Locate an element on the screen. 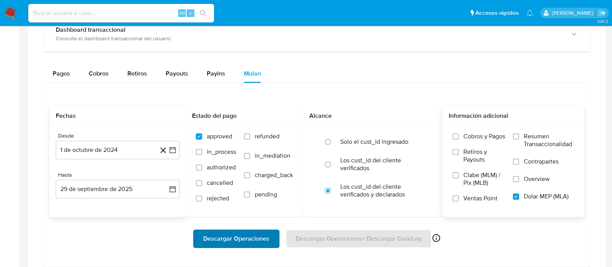 The image size is (612, 267). a: Notificaciones is located at coordinates (529, 13).